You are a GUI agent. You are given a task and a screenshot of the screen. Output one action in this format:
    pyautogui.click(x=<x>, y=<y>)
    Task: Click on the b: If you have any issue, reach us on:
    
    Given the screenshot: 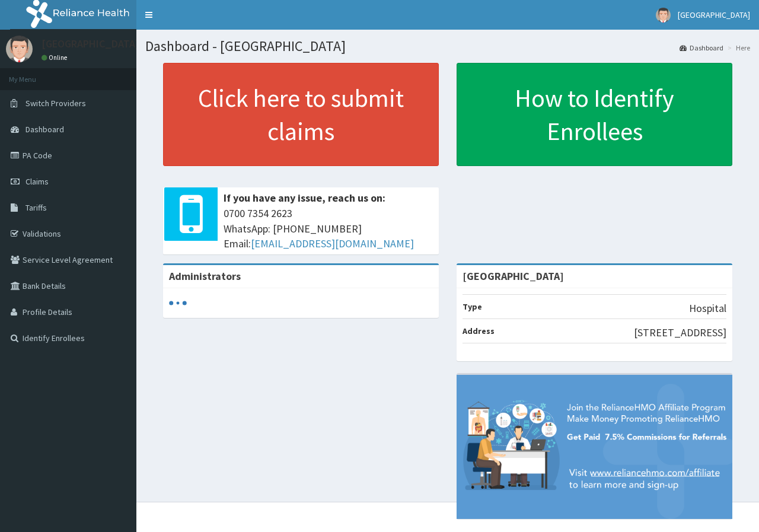 What is the action you would take?
    pyautogui.click(x=304, y=197)
    